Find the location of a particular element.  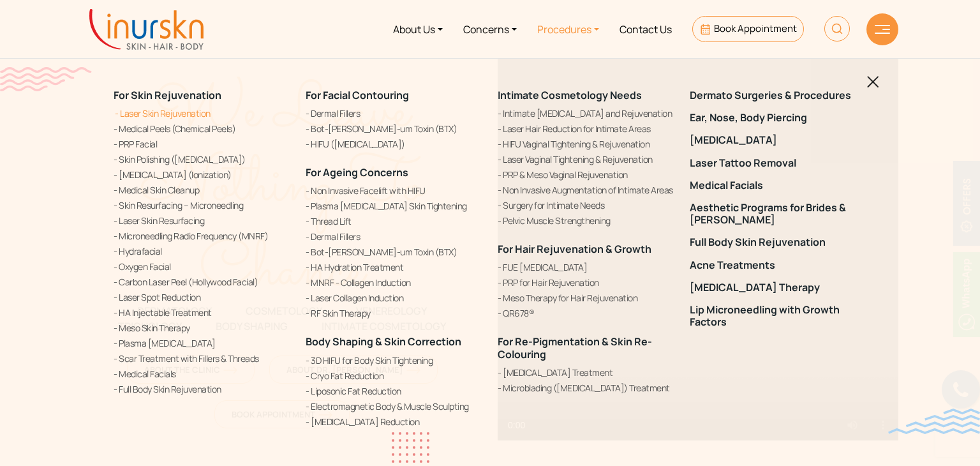

img: hamLine.svg is located at coordinates (882, 29).